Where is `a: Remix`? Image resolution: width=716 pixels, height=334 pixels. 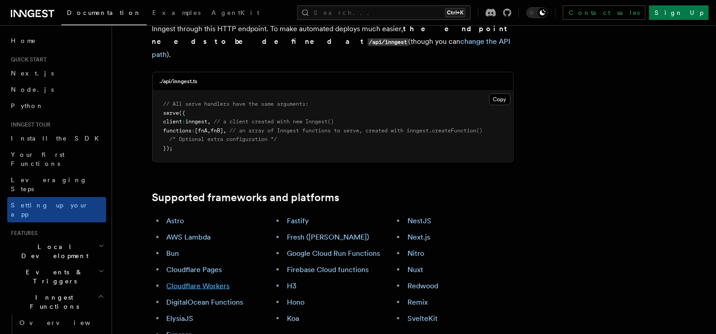 a: Remix is located at coordinates (417, 302).